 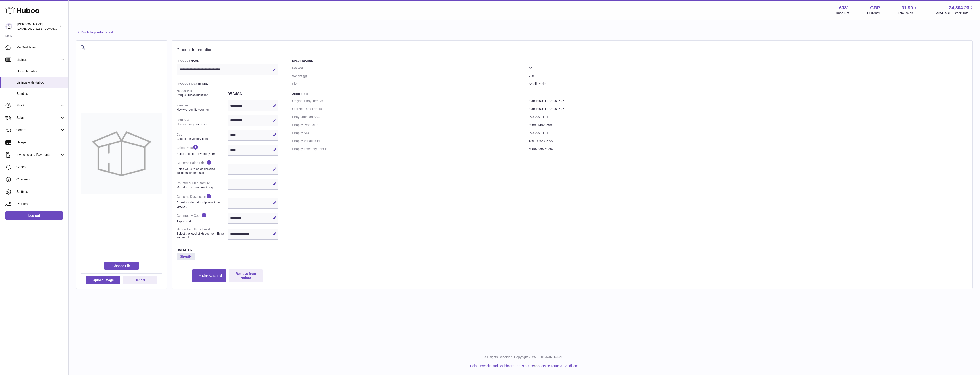 I want to click on dt: Country of Manufacture, so click(x=202, y=185).